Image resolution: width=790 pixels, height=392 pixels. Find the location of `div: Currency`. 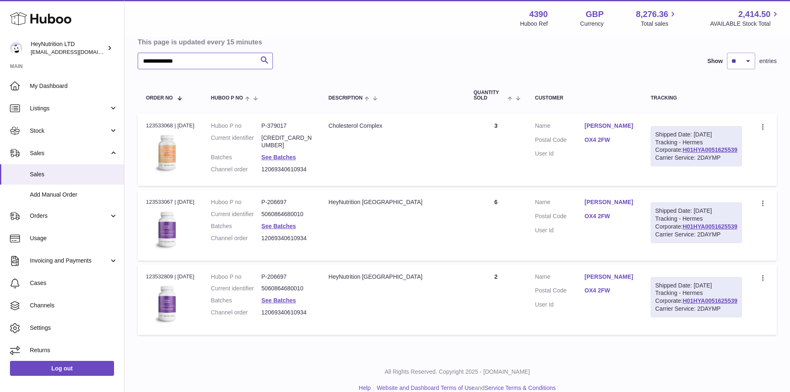

div: Currency is located at coordinates (592, 24).